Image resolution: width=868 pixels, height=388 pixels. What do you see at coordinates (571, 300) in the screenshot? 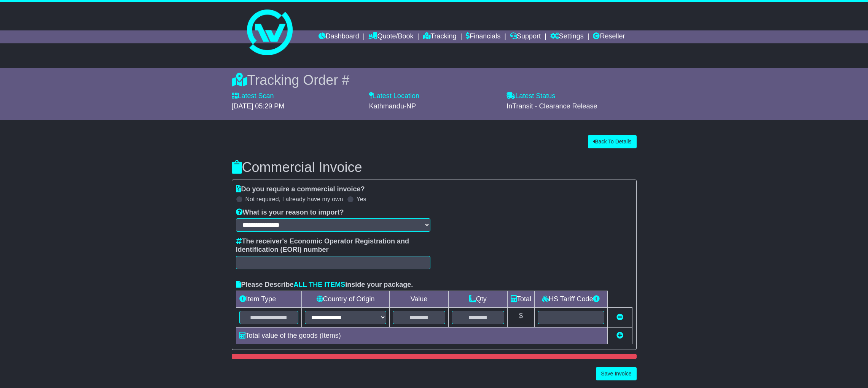
I see `td: HS Tariff Code` at bounding box center [571, 300].